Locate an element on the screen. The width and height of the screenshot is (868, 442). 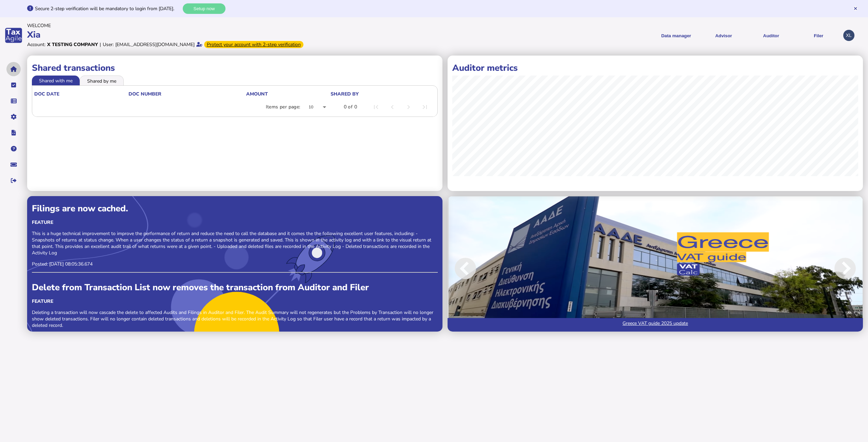
div: From Oct 1, 2025, 2-step verification will be required to login. Set it up now... is located at coordinates (254, 45).